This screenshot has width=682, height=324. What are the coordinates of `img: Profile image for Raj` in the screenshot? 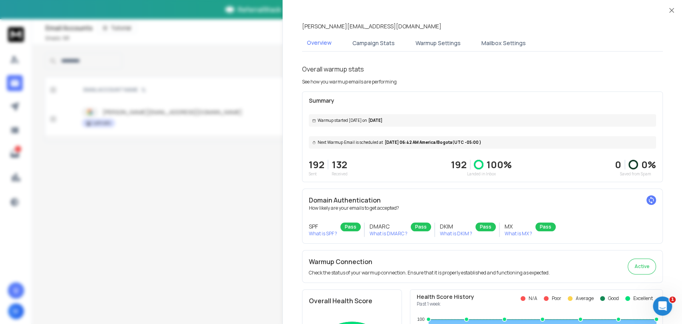 It's located at (109, 21).